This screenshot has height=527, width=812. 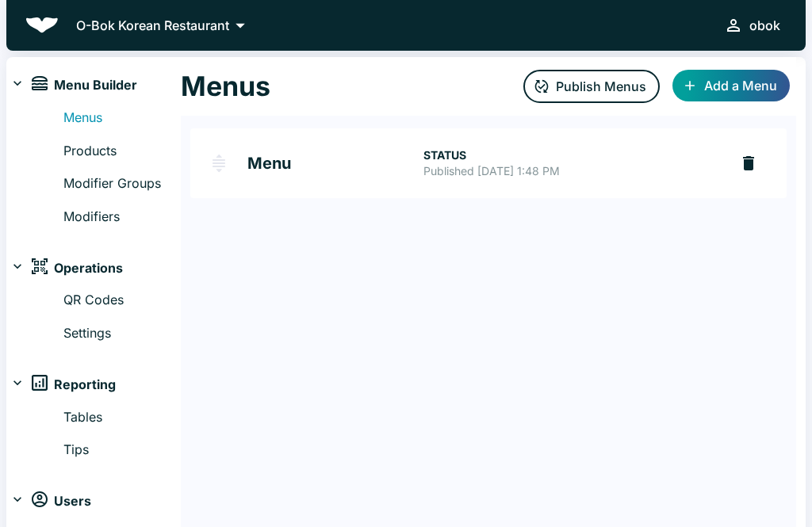 What do you see at coordinates (94, 502) in the screenshot?
I see `div: usersUsers` at bounding box center [94, 502].